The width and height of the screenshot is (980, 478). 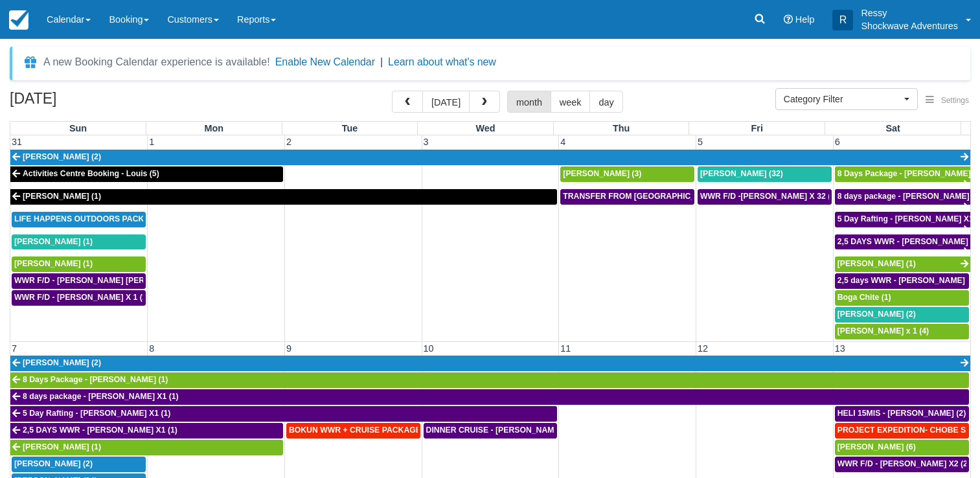 I want to click on a: Activities Centre Booking - Louis (5), so click(x=146, y=174).